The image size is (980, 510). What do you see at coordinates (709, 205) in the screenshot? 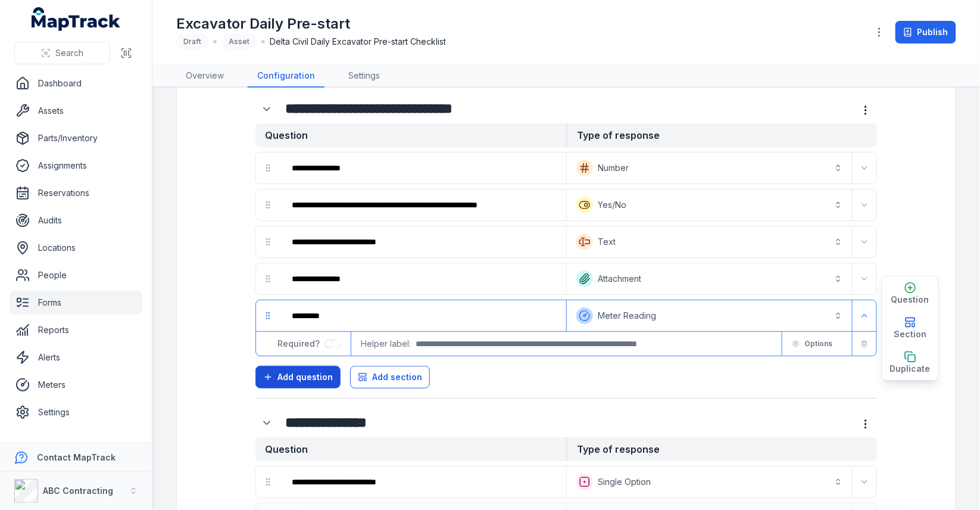
I see `button: Yes/No` at bounding box center [709, 205].